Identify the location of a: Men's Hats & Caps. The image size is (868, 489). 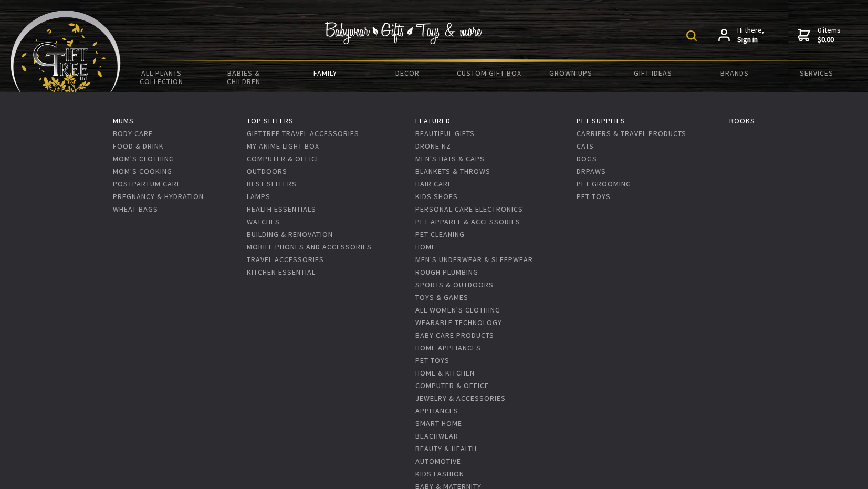
(450, 159).